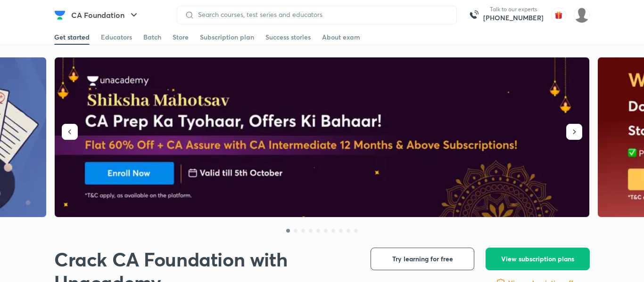 Image resolution: width=644 pixels, height=282 pixels. What do you see at coordinates (116, 37) in the screenshot?
I see `div: Educators` at bounding box center [116, 37].